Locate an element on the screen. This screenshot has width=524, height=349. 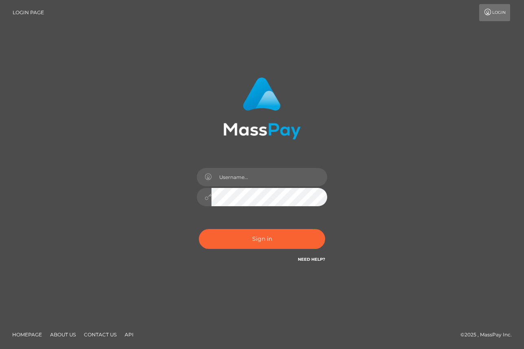
a: About Us is located at coordinates (63, 335).